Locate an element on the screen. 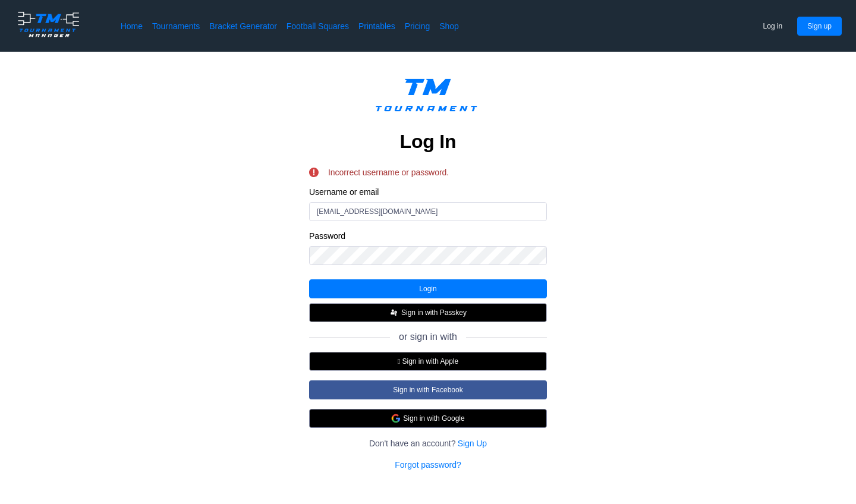 This screenshot has width=856, height=504. a: Bracket Generator is located at coordinates (243, 26).